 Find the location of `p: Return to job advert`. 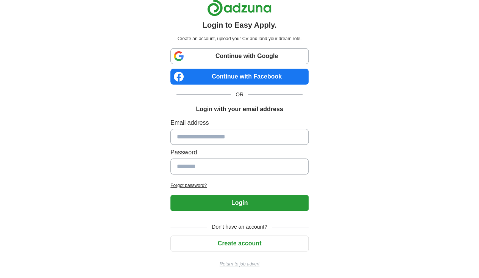

p: Return to job advert is located at coordinates (240, 264).